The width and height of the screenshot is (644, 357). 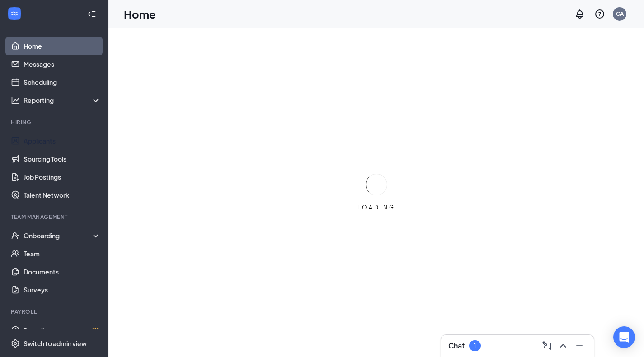 What do you see at coordinates (62, 159) in the screenshot?
I see `a: Sourcing Tools` at bounding box center [62, 159].